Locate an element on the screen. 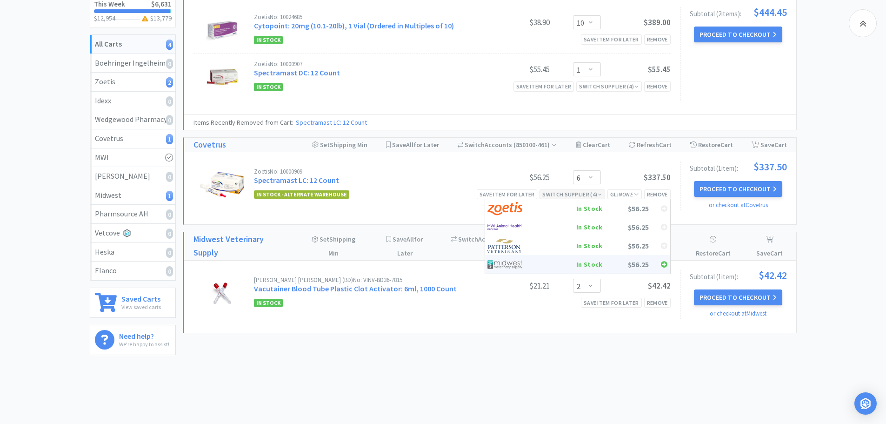  div: Zoetis No: 10000907 is located at coordinates (367, 64).